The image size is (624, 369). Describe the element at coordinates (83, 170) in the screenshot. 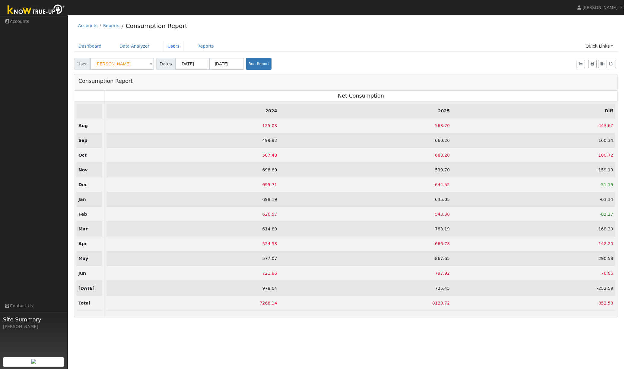

I see `strong: Nov` at that location.